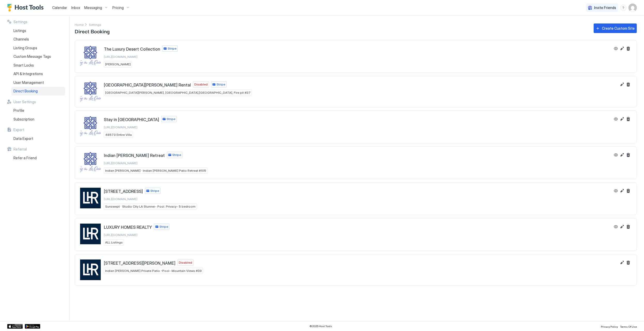 This screenshot has height=331, width=644. Describe the element at coordinates (628, 326) in the screenshot. I see `a: Terms Of Use` at that location.